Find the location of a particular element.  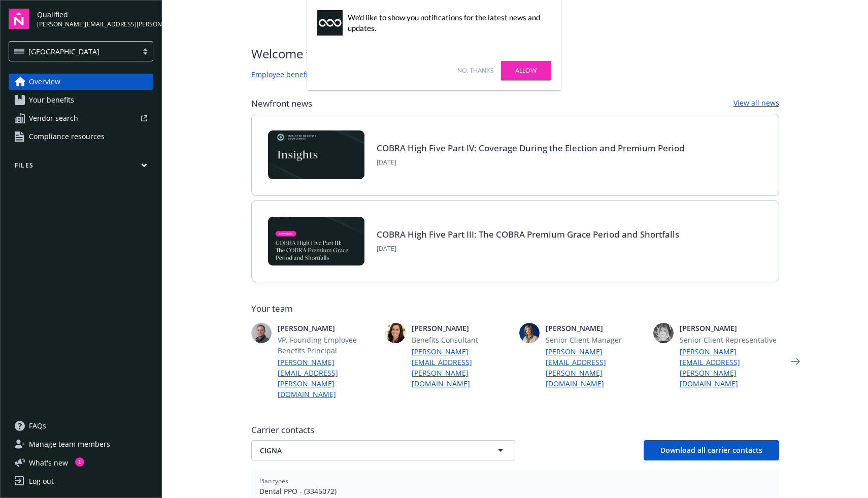

a: Your benefits is located at coordinates (81, 100).